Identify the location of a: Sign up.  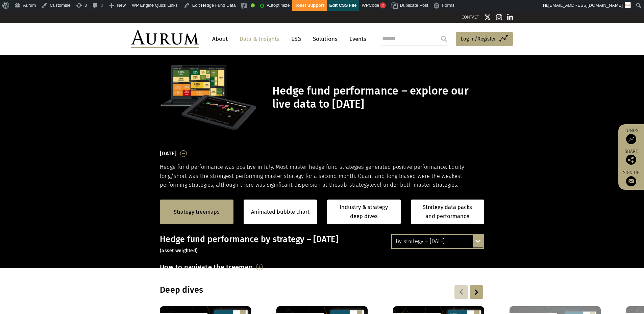
(631, 178).